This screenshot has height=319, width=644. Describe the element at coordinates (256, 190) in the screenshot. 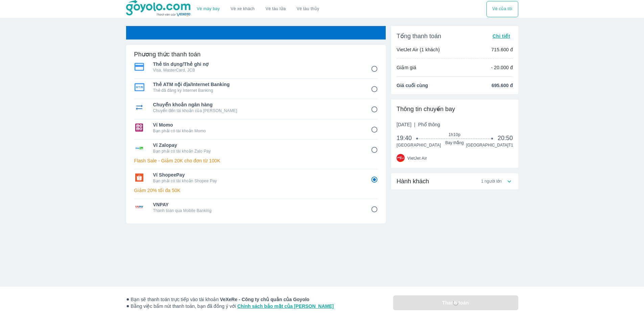

I see `p: Giảm 20% tối đa 50K` at that location.